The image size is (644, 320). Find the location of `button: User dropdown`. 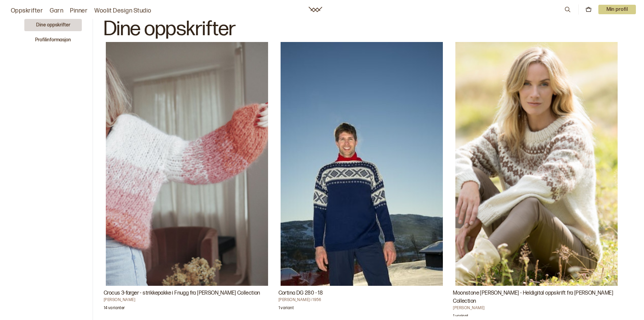

button: User dropdown is located at coordinates (617, 9).